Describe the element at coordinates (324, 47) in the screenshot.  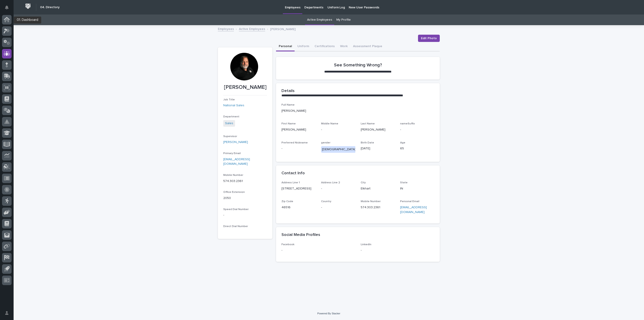
I see `button: Certifications` at that location.